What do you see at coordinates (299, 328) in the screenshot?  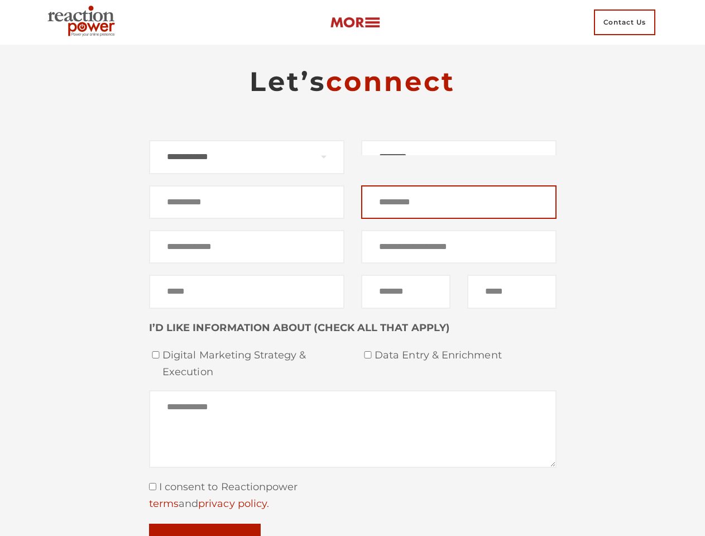 I see `strong: I’D LIKE INFORMATION ABOUT (CHECK ALL THAT APPLY)` at bounding box center [299, 328].